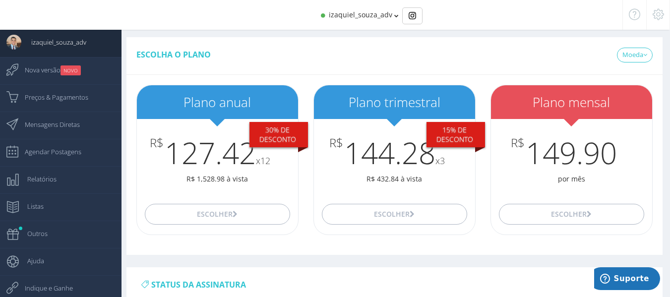  I want to click on h2: Plano trimestral, so click(394, 102).